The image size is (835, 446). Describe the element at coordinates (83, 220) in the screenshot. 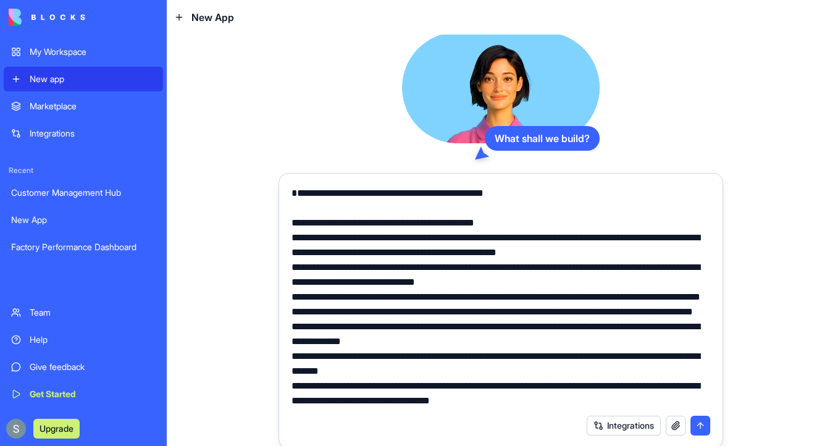

I see `div: New App` at that location.